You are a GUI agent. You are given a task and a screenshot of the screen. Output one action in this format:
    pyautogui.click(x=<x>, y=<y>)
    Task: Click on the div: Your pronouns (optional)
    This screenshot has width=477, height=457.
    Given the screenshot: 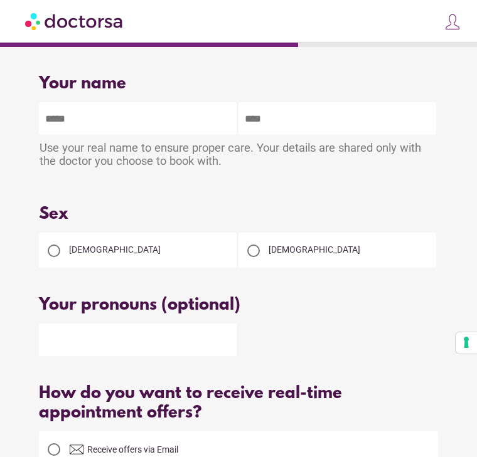 What is the action you would take?
    pyautogui.click(x=238, y=305)
    